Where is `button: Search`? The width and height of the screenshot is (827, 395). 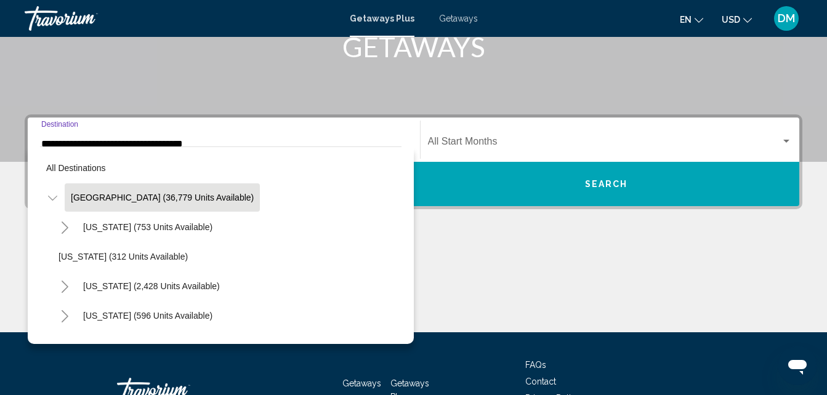
button: Search is located at coordinates (607, 184).